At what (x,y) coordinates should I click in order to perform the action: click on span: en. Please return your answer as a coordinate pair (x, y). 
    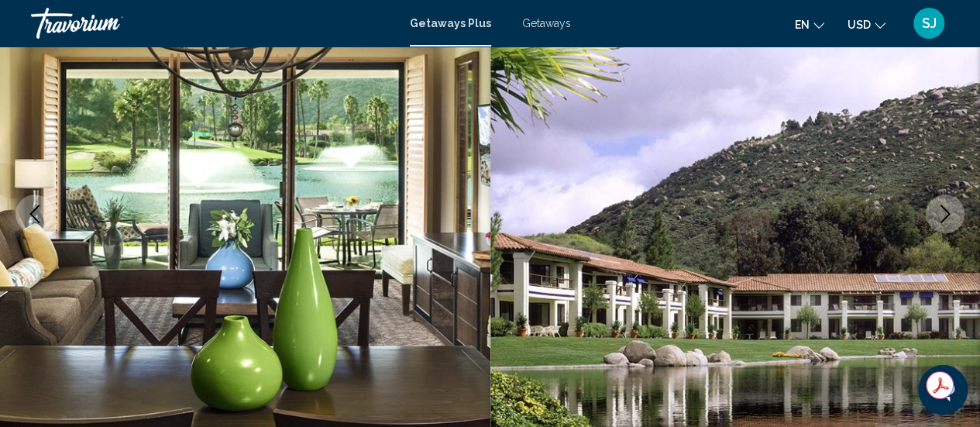
    Looking at the image, I should click on (802, 25).